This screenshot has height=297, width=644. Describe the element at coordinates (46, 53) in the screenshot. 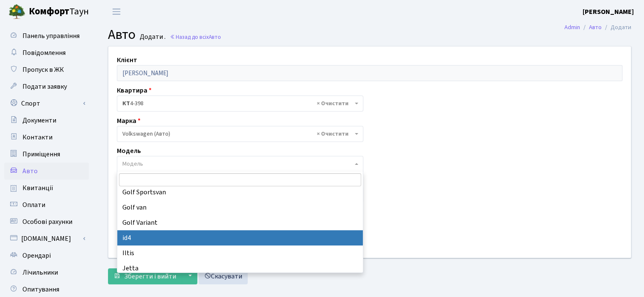

I see `a: Повідомлення` at that location.